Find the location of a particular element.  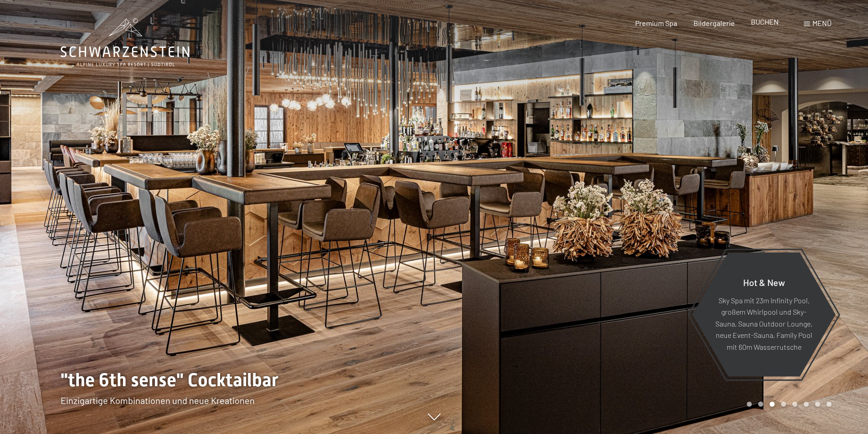

div: Carousel Pagination is located at coordinates (787, 404).